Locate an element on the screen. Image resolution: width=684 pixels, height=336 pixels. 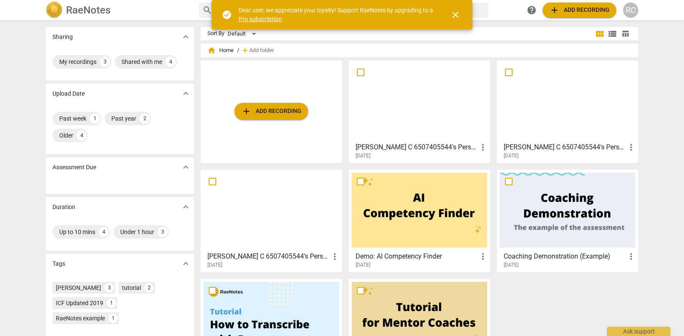
span: help is located at coordinates (532, 10).